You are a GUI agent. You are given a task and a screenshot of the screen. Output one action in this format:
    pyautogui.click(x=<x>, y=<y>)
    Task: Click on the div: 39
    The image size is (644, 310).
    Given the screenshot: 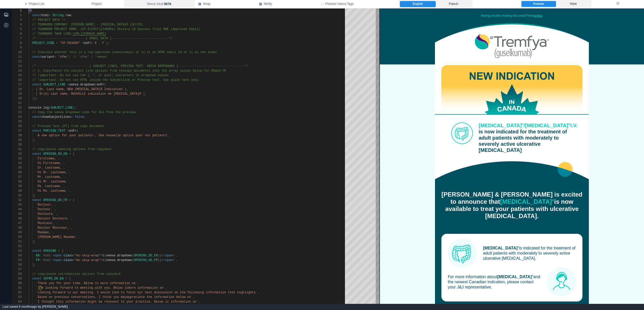 What is the action you would take?
    pyautogui.click(x=17, y=186)
    